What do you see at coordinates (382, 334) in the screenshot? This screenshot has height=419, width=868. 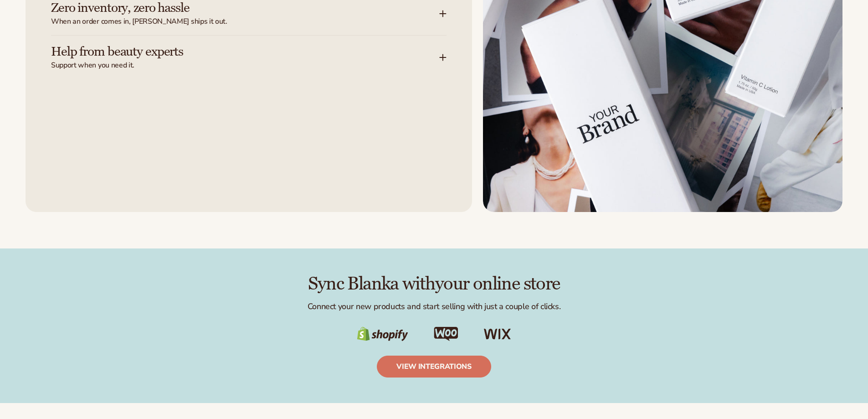 I see `img: Shopify Image 17` at bounding box center [382, 334].